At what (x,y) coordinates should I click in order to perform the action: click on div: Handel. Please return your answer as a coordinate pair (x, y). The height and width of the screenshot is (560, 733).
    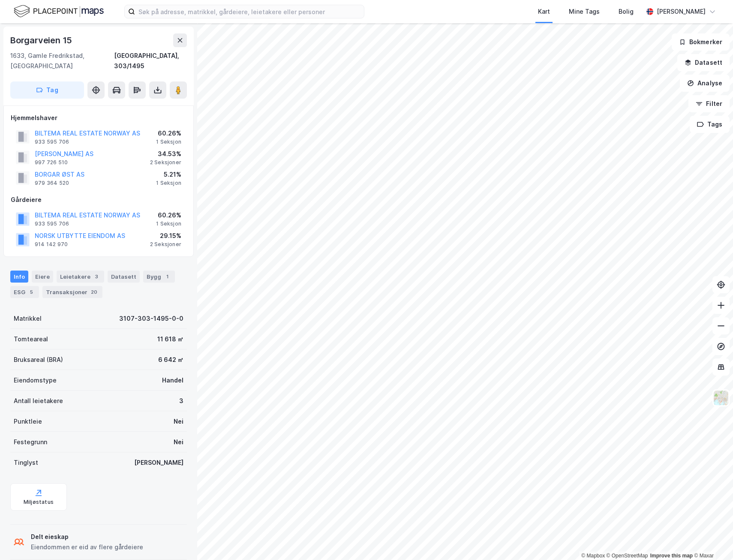
    Looking at the image, I should click on (173, 381).